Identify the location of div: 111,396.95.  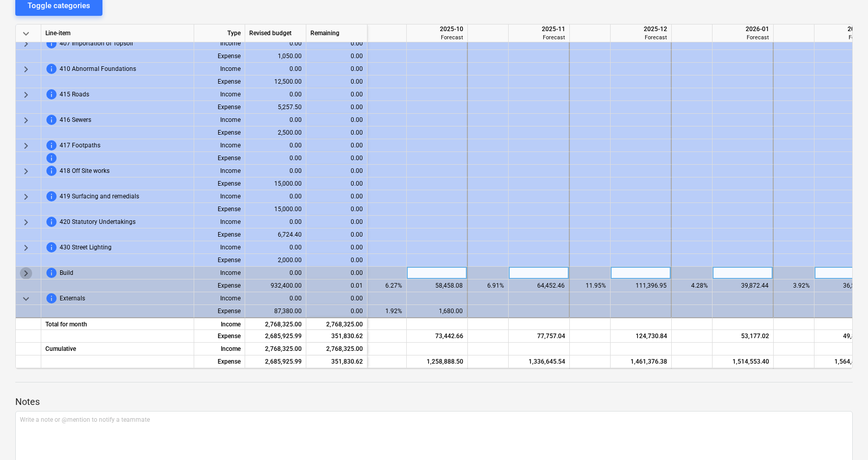
(640, 285).